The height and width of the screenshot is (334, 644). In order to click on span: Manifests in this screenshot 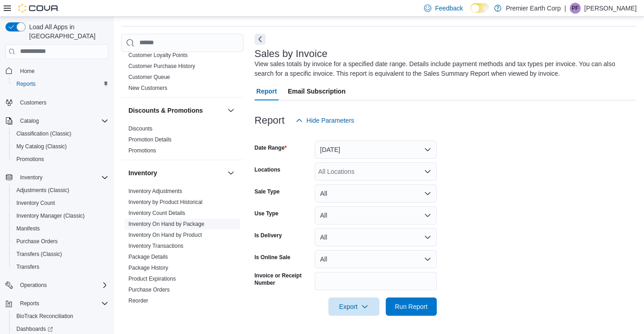, I will do `click(60, 228)`.